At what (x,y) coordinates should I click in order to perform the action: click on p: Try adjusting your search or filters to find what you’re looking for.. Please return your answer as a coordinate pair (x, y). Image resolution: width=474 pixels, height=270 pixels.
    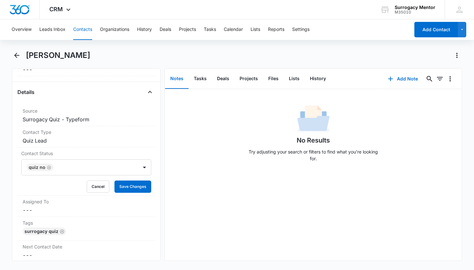
    Looking at the image, I should click on (313, 155).